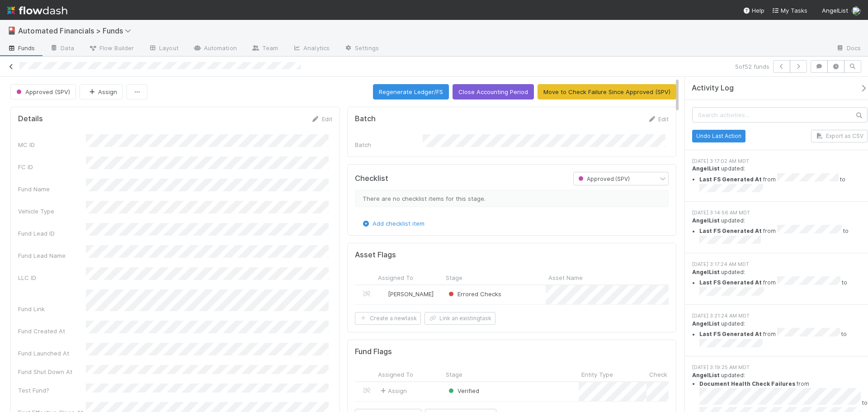 This screenshot has height=412, width=868. Describe the element at coordinates (52, 391) in the screenshot. I see `div: Test Fund?` at that location.